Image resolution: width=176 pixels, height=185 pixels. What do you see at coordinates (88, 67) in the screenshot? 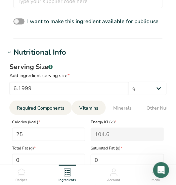
I see `div: Serving Size` at bounding box center [88, 67].